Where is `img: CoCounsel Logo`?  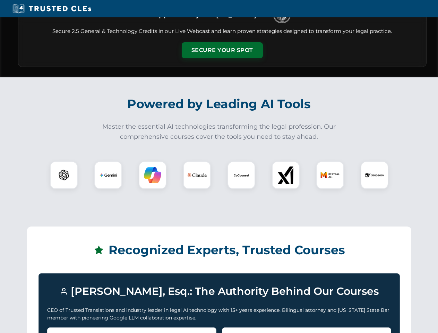
img: CoCounsel Logo is located at coordinates (241, 175).